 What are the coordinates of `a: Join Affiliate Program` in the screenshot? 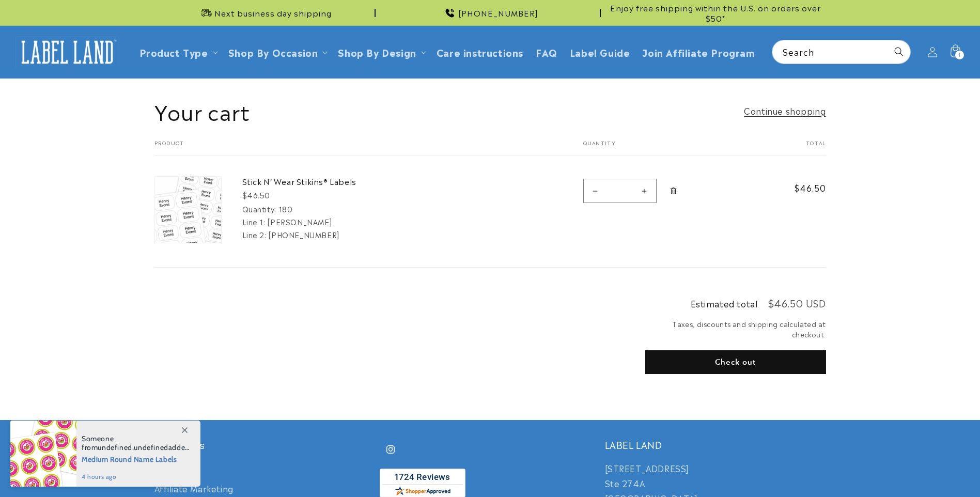 It's located at (699, 52).